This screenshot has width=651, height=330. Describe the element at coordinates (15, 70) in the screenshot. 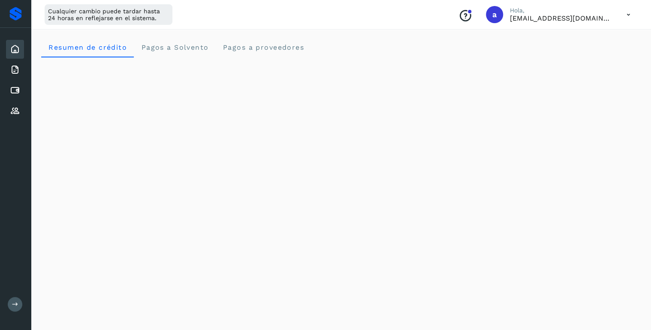

I see `div: Facturas` at that location.